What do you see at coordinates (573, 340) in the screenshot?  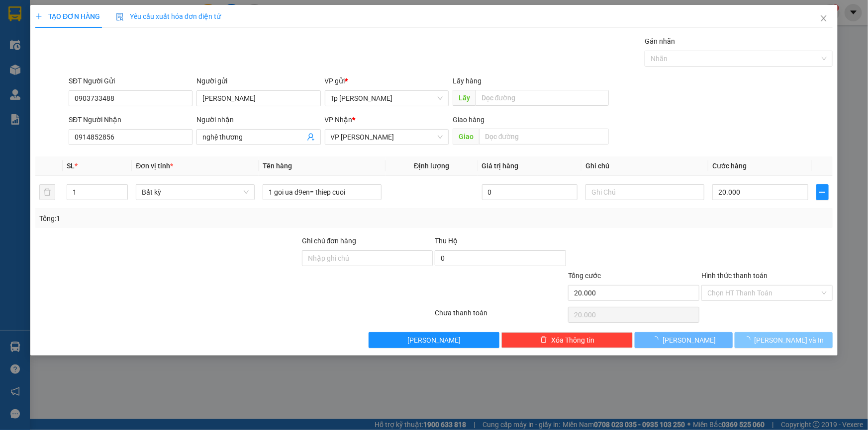 I see `span: Xóa Thông tin` at bounding box center [573, 340].